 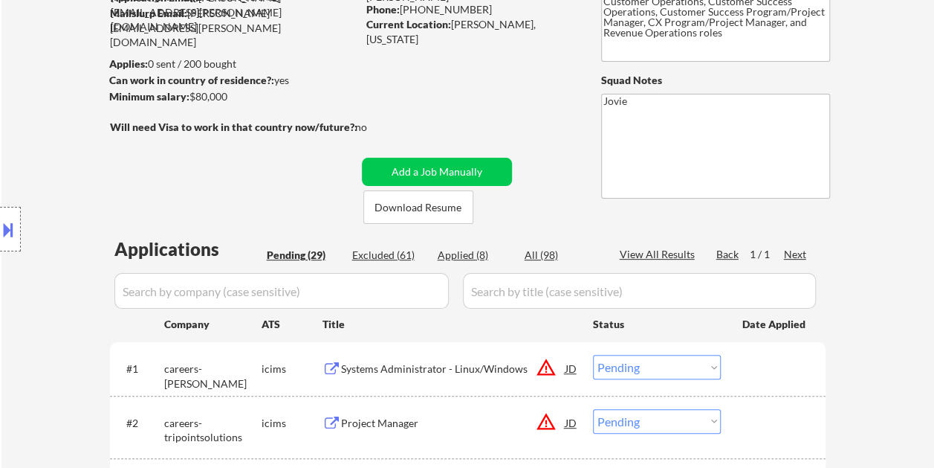 What do you see at coordinates (409, 24) in the screenshot?
I see `strong: Current Location:` at bounding box center [409, 24].